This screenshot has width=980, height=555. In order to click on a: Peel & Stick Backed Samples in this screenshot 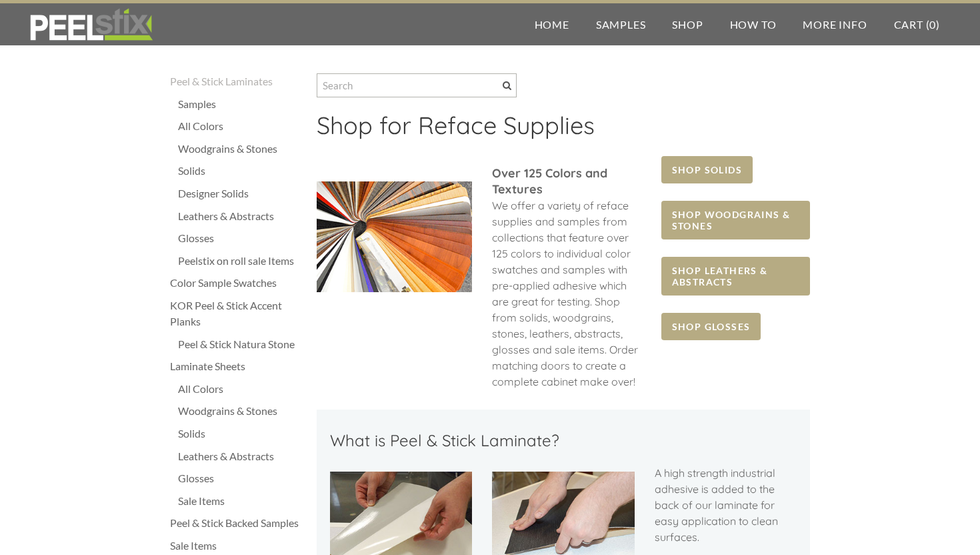, I will do `click(236, 522)`.